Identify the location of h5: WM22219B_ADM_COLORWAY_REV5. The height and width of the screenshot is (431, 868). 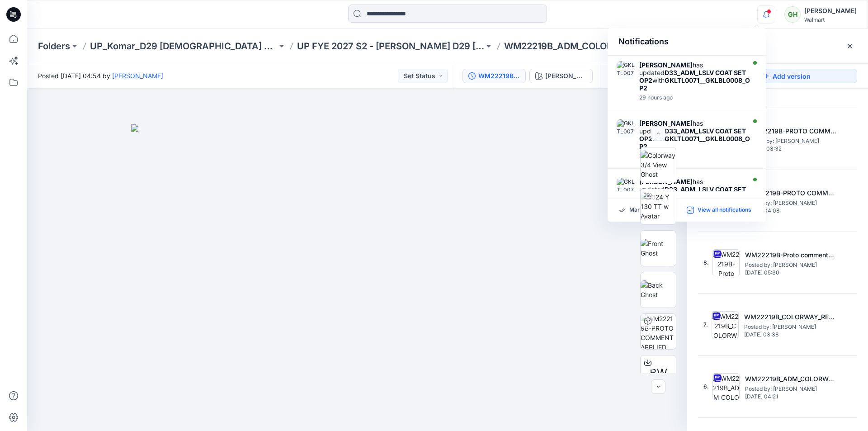
(790, 379).